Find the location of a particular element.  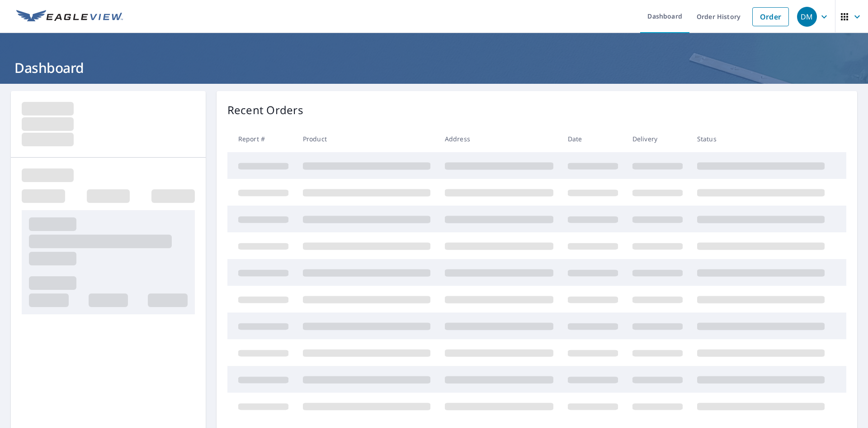

img: EV Logo is located at coordinates (70, 17).